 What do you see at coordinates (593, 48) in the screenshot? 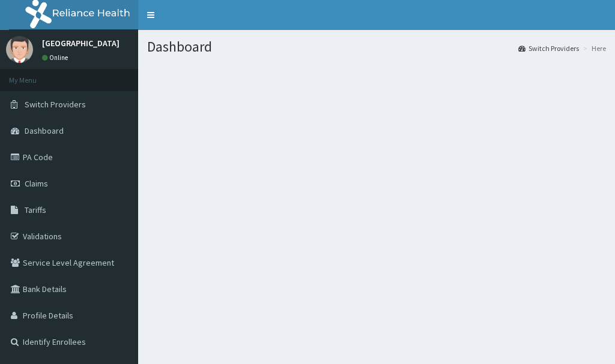
I see `li: Here` at bounding box center [593, 48].